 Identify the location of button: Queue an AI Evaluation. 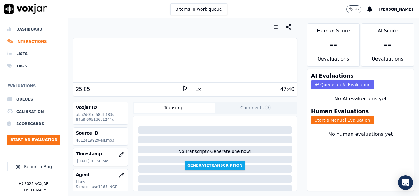
(342, 85).